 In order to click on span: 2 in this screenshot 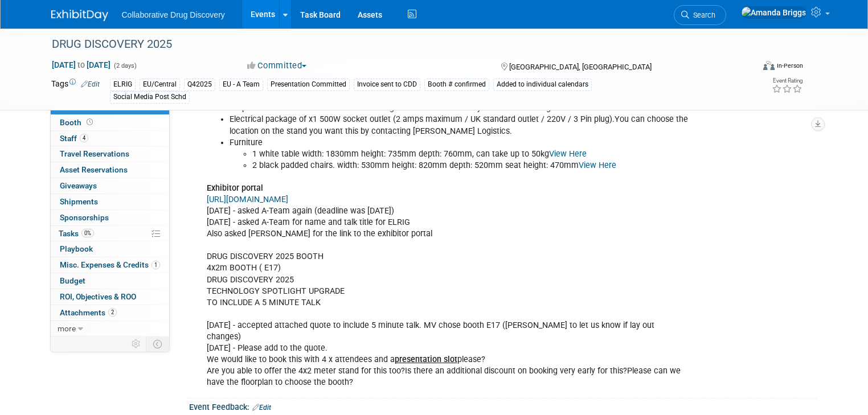, I will do `click(112, 312)`.